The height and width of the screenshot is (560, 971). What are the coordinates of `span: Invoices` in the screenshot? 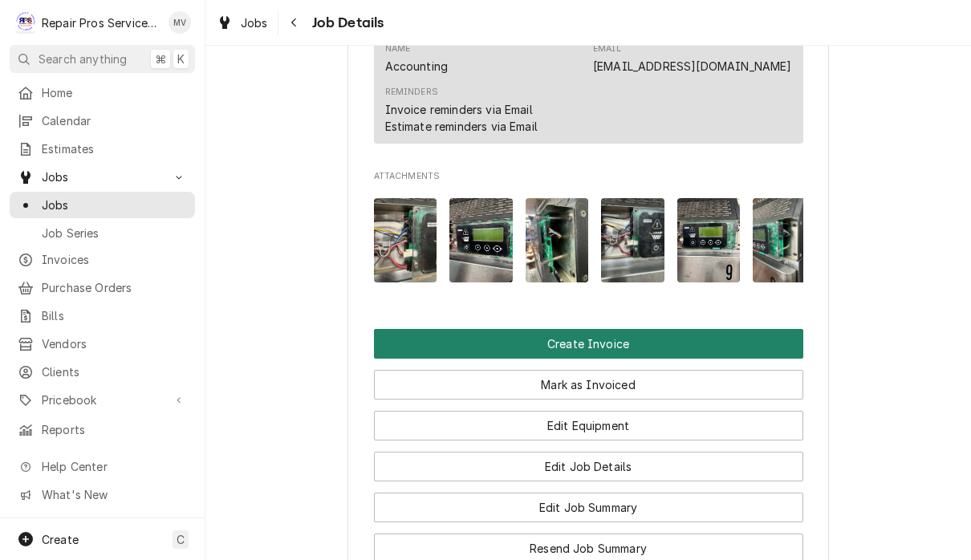 It's located at (114, 259).